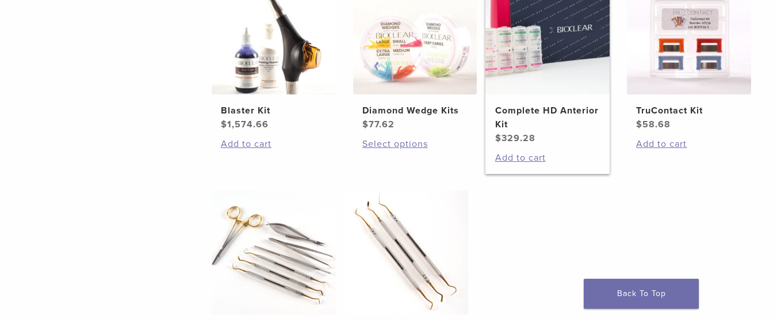 This screenshot has width=777, height=322. What do you see at coordinates (379, 124) in the screenshot?
I see `bdi: 77.62` at bounding box center [379, 124].